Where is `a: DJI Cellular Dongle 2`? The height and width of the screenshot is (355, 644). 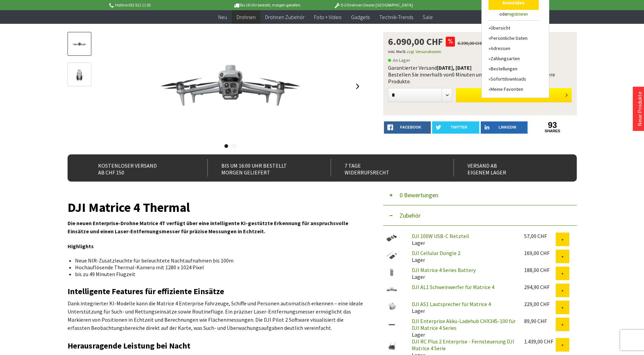 a: DJI Cellular Dongle 2 is located at coordinates (436, 253).